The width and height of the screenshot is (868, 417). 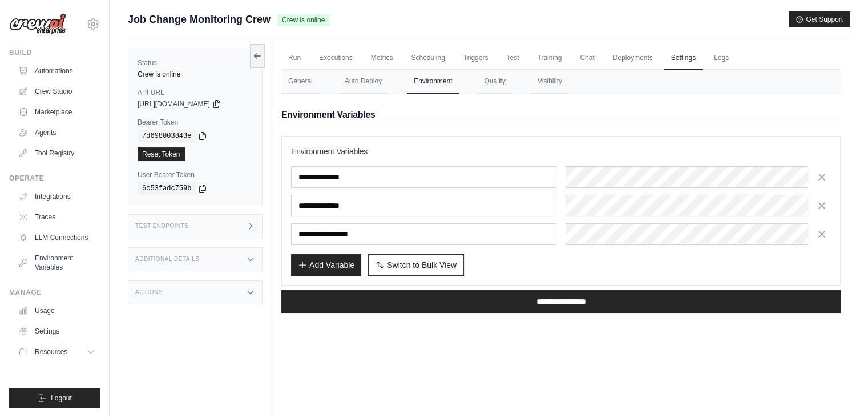 What do you see at coordinates (433, 82) in the screenshot?
I see `button: Environment` at bounding box center [433, 82].